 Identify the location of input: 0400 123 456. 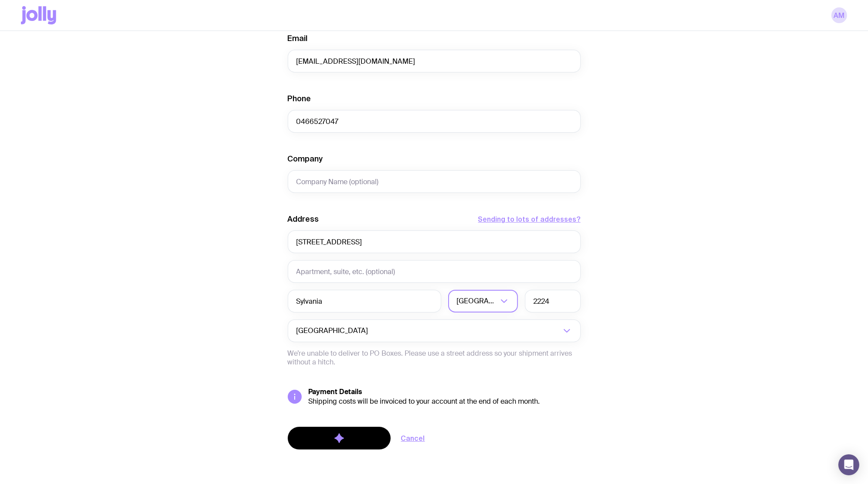
(434, 121).